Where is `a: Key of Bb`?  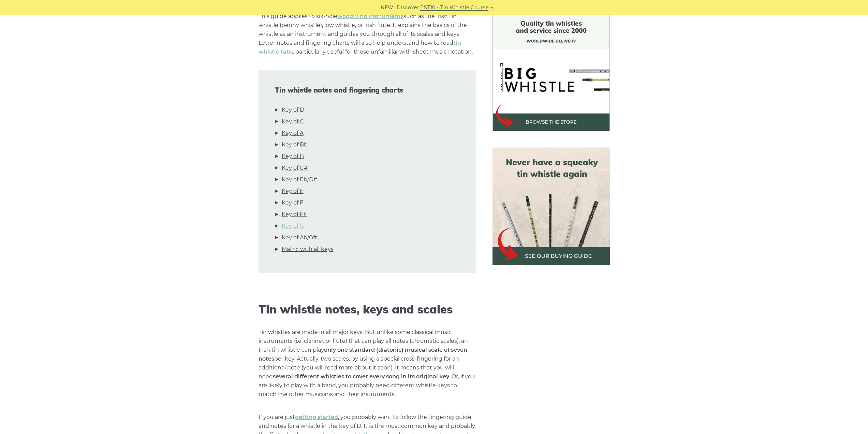 a: Key of Bb is located at coordinates (295, 145).